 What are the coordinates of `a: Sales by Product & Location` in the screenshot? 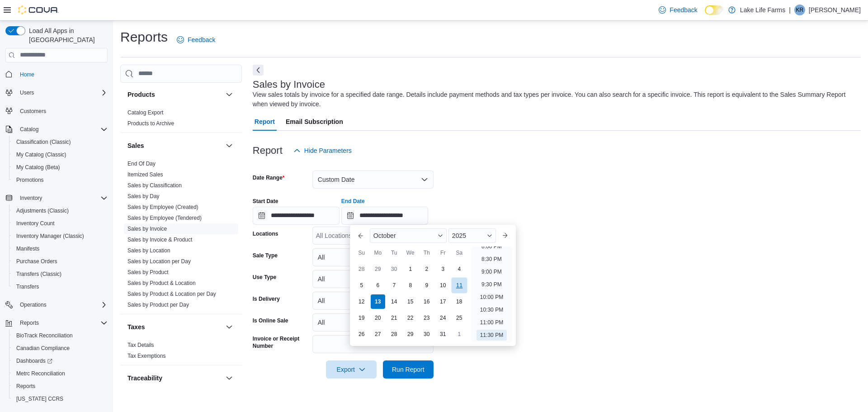 It's located at (161, 283).